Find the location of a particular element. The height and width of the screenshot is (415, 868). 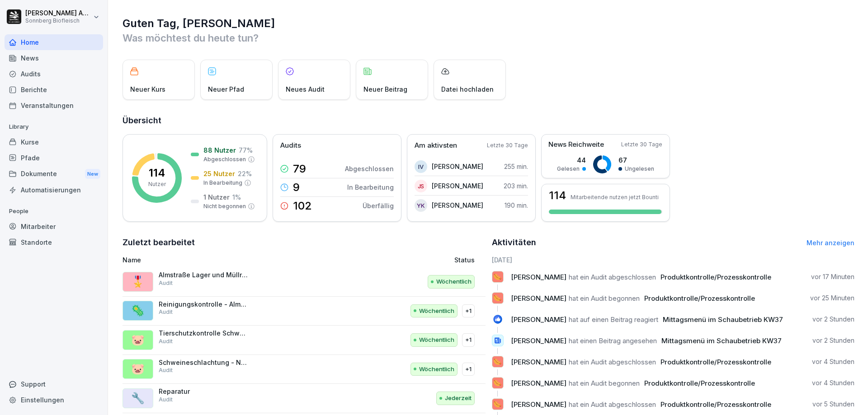

p: Überfällig is located at coordinates (378, 205).